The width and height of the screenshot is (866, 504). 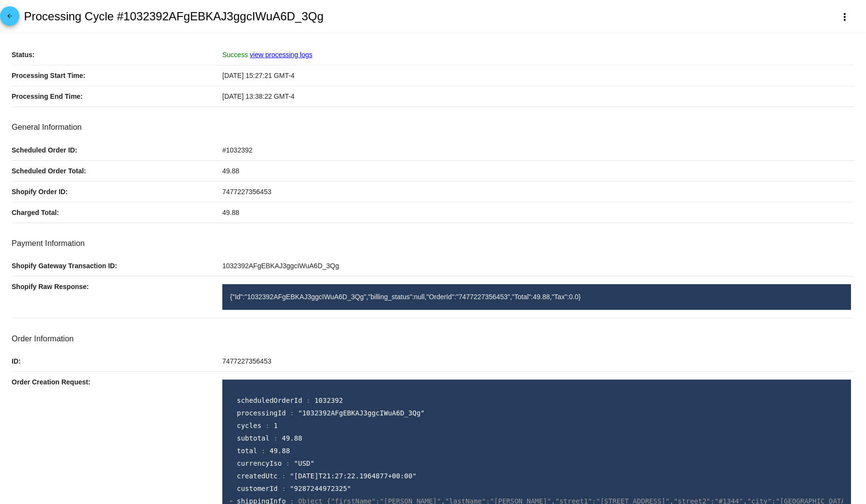 What do you see at coordinates (247, 451) in the screenshot?
I see `span: total` at bounding box center [247, 451].